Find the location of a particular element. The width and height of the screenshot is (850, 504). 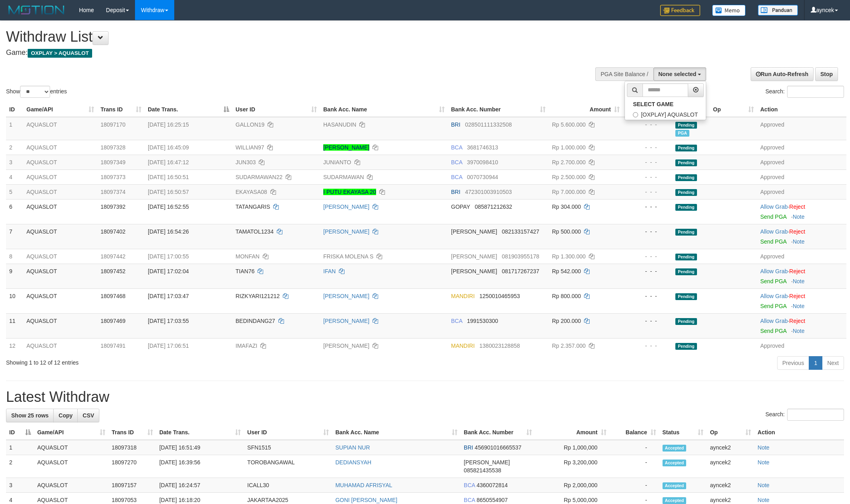

label: Show entries is located at coordinates (36, 92).